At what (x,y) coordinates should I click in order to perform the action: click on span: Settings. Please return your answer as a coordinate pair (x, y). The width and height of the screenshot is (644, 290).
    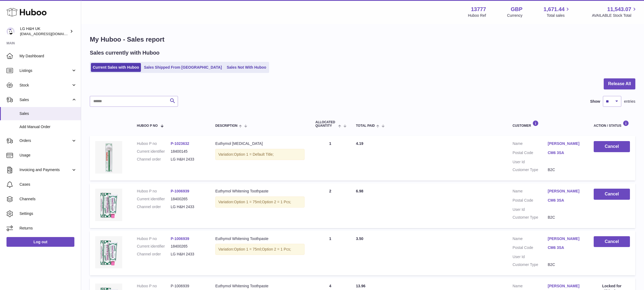
    Looking at the image, I should click on (48, 214).